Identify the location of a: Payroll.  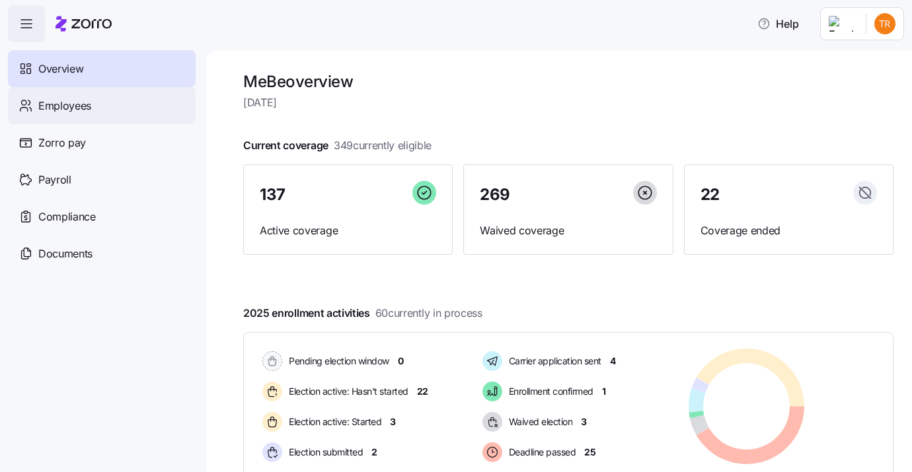
(102, 180).